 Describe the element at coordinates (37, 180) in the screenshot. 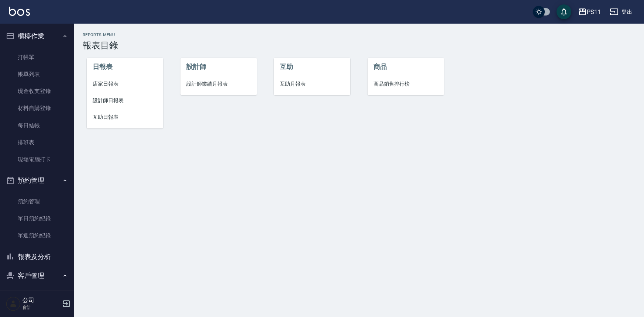

I see `button: 預約管理` at that location.